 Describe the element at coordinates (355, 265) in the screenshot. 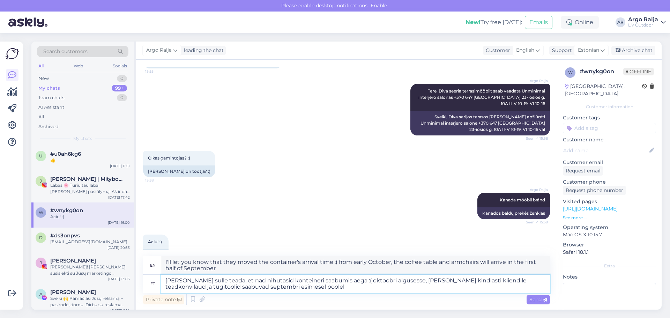

I see `textarea: I'll let you know that they moved the container's arrival time :( from early October, the coffee ...` at that location.